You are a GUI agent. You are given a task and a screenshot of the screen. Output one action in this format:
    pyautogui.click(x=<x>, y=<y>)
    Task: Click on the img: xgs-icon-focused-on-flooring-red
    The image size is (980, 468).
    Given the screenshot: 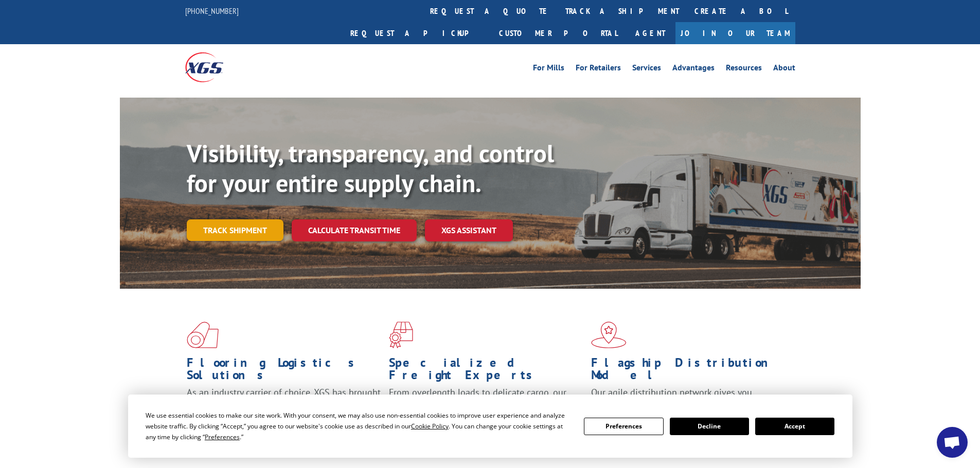 What is the action you would take?
    pyautogui.click(x=400, y=335)
    